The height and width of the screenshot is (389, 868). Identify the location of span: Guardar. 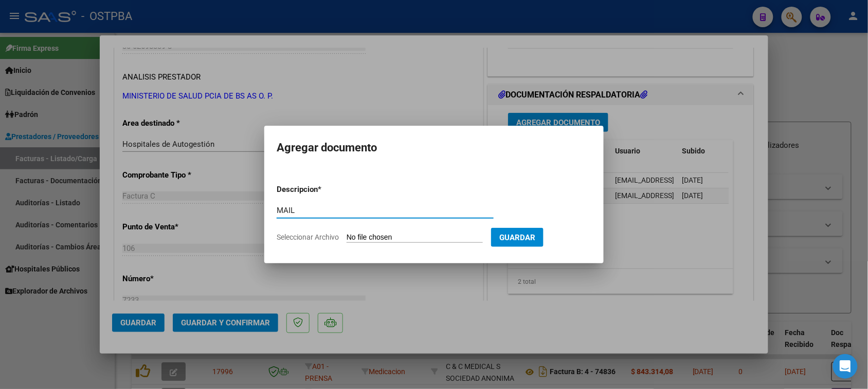
(517, 238).